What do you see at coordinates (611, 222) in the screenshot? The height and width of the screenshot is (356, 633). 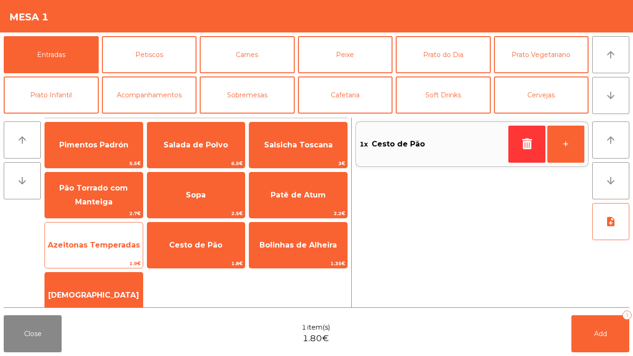 I see `button: note_add` at bounding box center [611, 222].